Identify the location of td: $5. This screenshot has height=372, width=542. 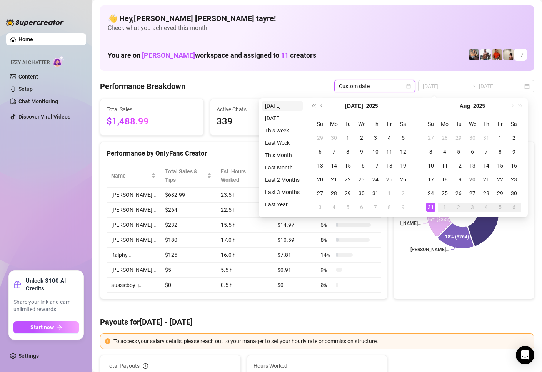
(188, 270).